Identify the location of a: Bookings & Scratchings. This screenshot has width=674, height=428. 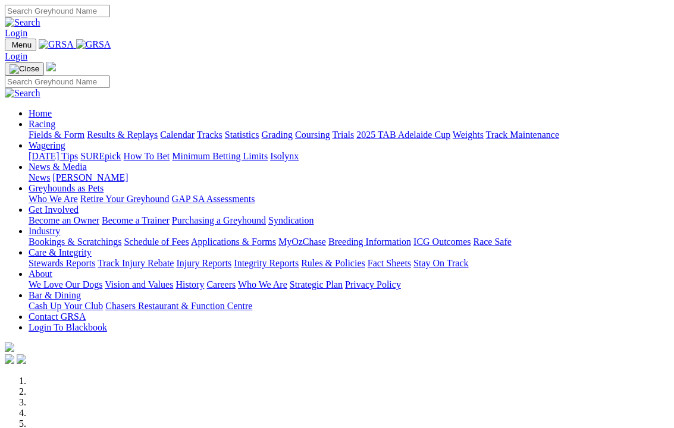
(75, 241).